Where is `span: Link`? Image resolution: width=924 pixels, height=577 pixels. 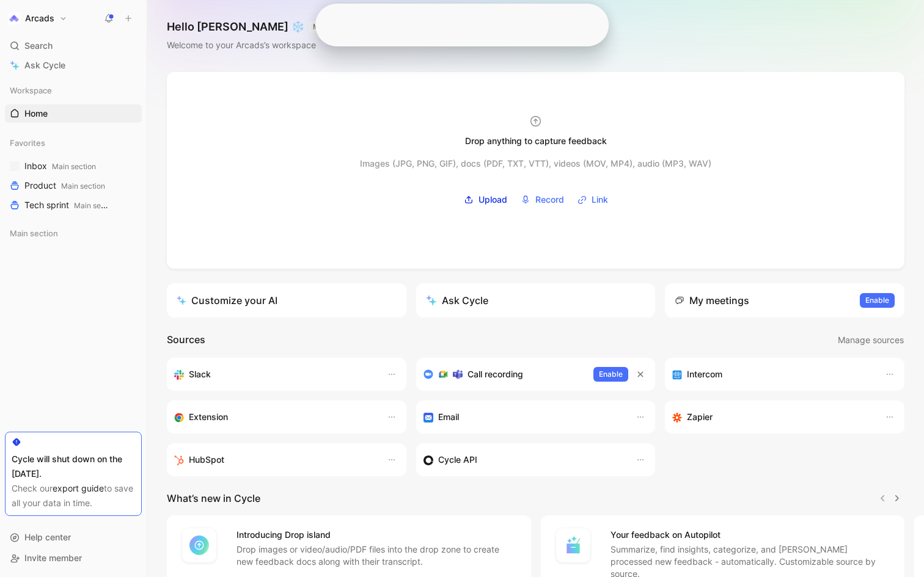 span: Link is located at coordinates (599, 199).